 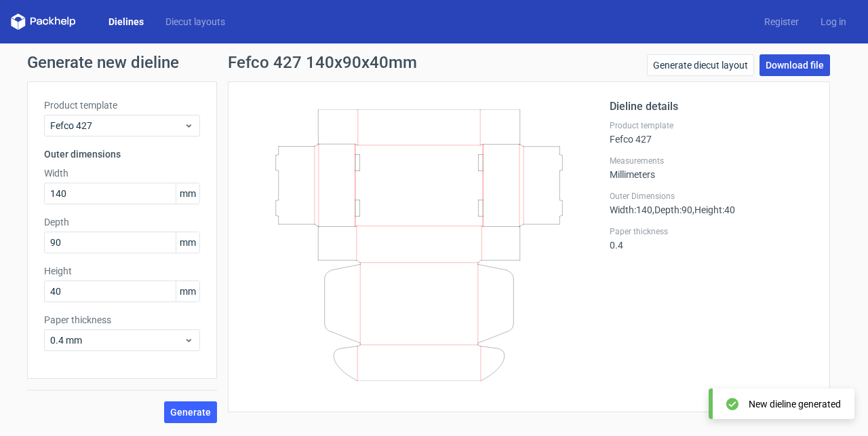 I want to click on span: , Depth : 90, so click(x=673, y=210).